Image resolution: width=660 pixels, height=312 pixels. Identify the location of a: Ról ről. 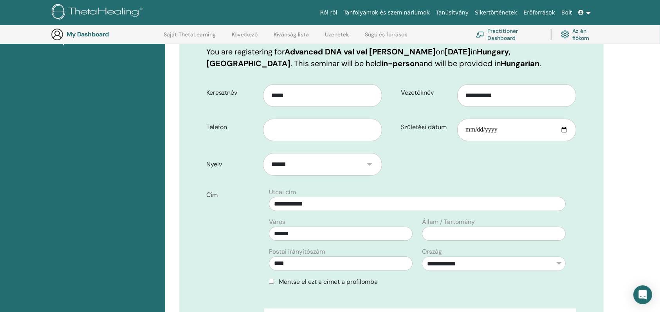
(329, 13).